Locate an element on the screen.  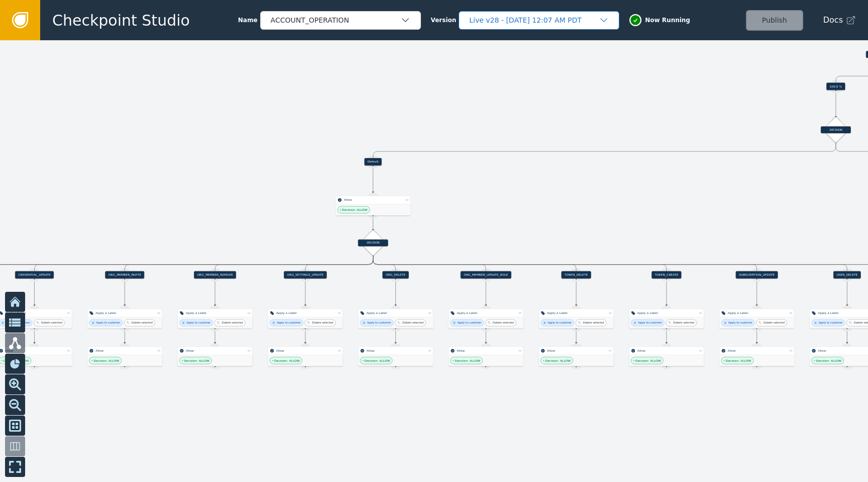
span: Version is located at coordinates (444, 20).